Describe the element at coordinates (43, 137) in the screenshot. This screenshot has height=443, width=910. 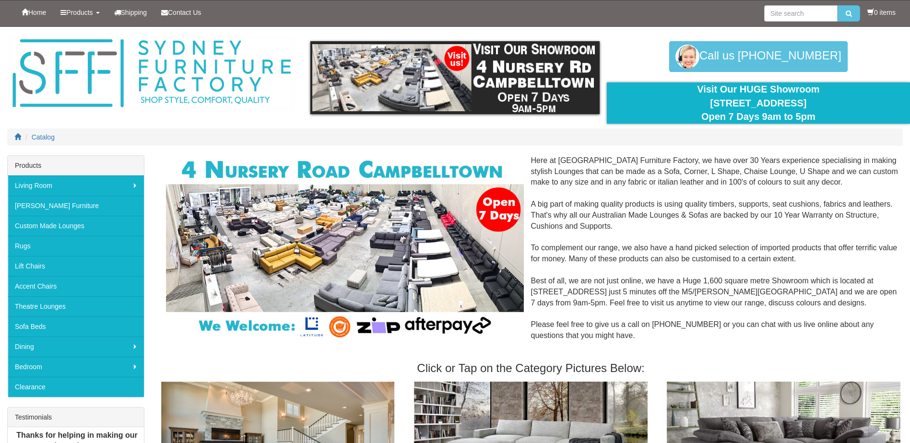
I see `span: Catalog` at that location.